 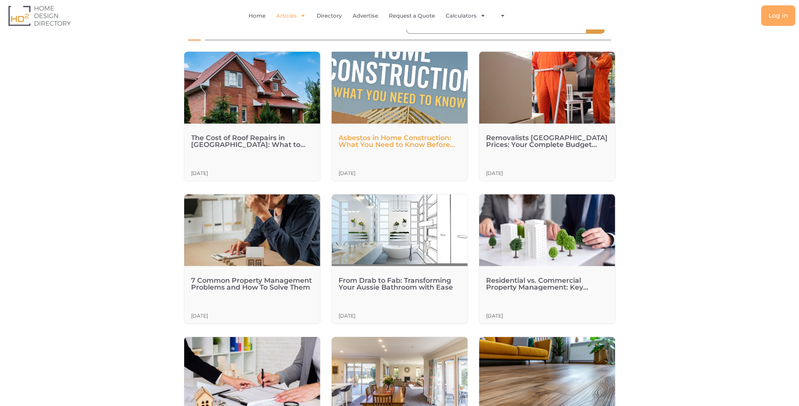 I want to click on a: From Drab to Fab: Transforming Your Aussie Bathroom with Ease, so click(x=396, y=284).